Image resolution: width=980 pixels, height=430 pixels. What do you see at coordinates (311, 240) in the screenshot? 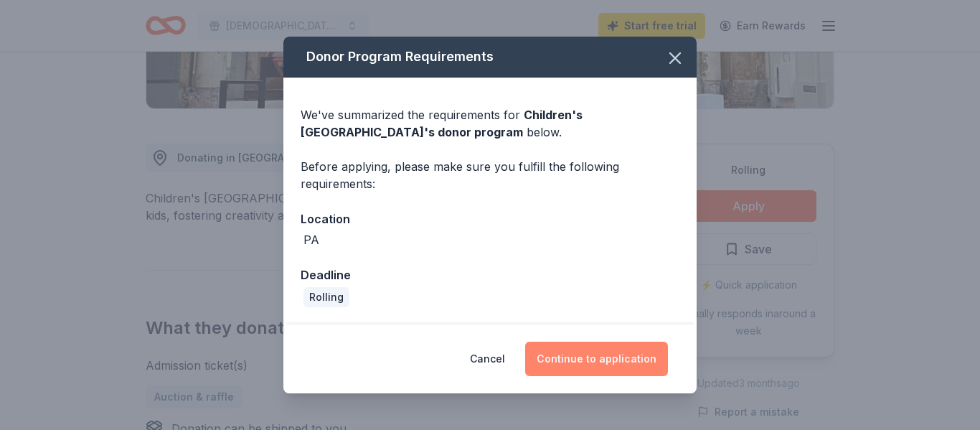
I see `div: PA` at bounding box center [311, 240].